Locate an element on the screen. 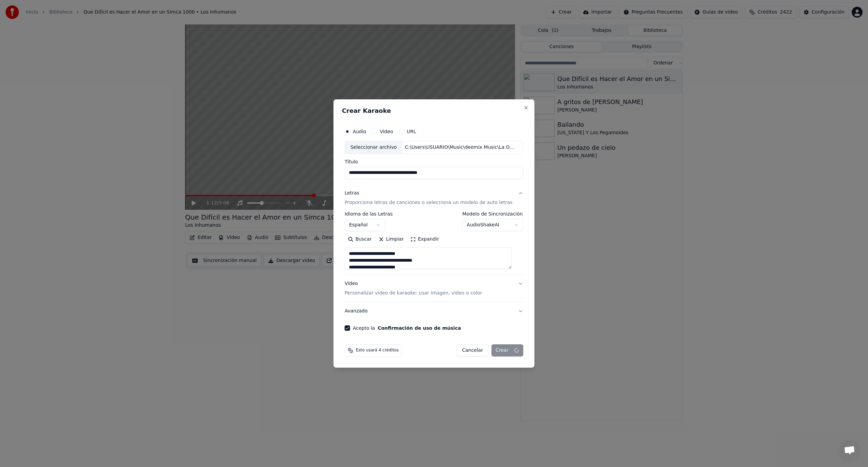 This screenshot has width=868, height=467. button: Acepto la is located at coordinates (419, 328).